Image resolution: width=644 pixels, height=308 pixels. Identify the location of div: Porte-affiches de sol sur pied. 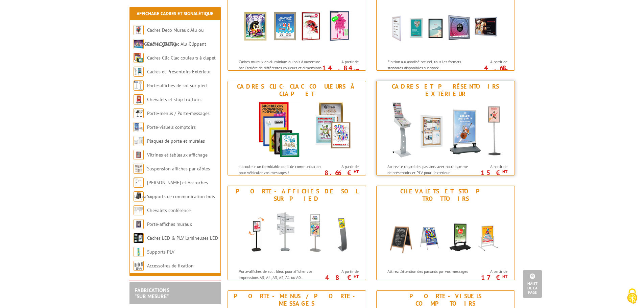
(297, 195).